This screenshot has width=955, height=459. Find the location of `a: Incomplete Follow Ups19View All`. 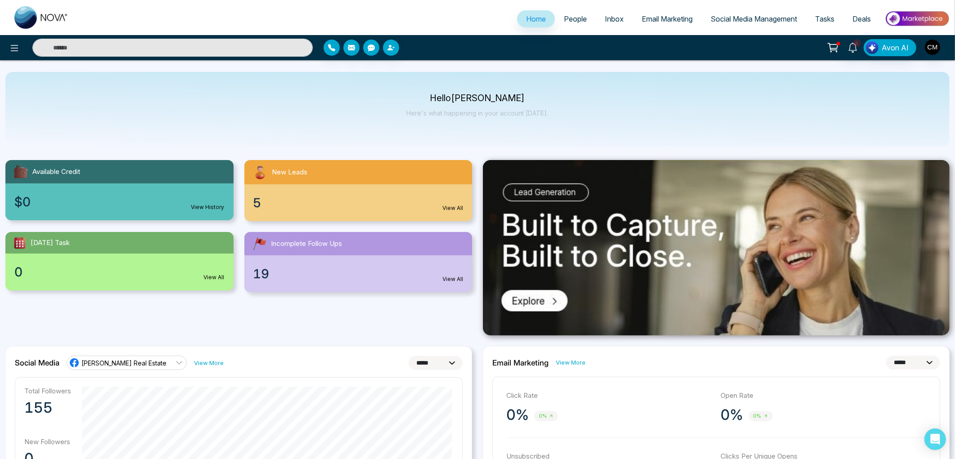

a: Incomplete Follow Ups19View All is located at coordinates (358, 262).